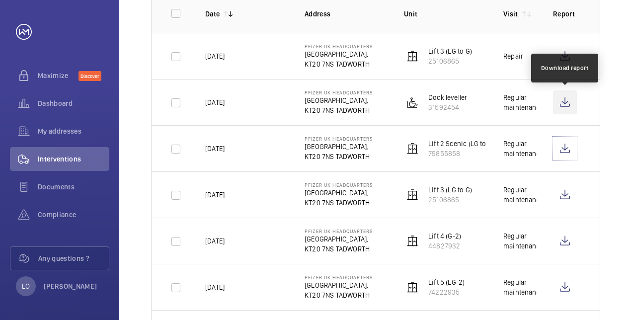 The height and width of the screenshot is (320, 632). I want to click on p: Dock leveller, so click(447, 97).